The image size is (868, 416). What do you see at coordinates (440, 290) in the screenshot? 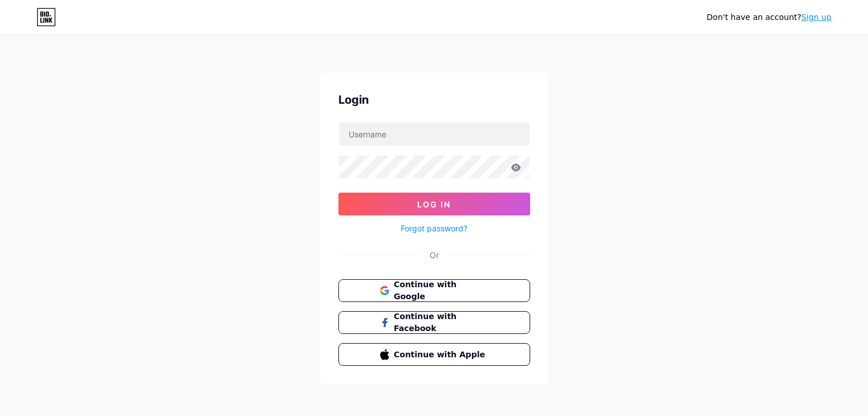
I see `span: Continue with Google` at bounding box center [440, 290].